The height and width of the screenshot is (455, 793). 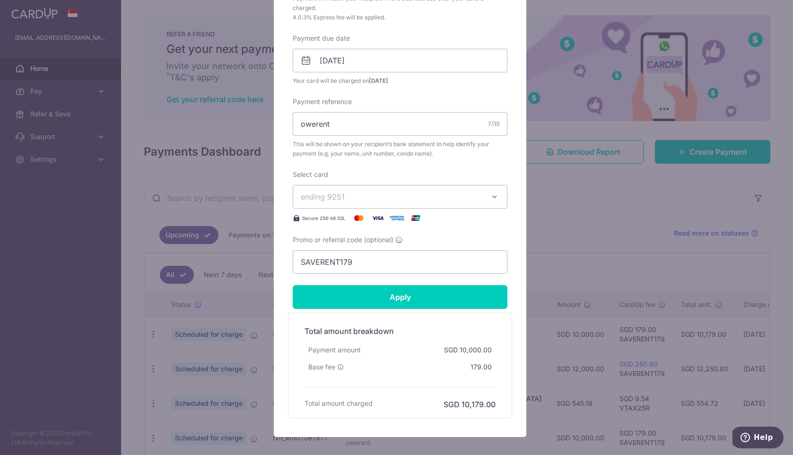 I want to click on span: Promo or referral code (optional), so click(x=343, y=240).